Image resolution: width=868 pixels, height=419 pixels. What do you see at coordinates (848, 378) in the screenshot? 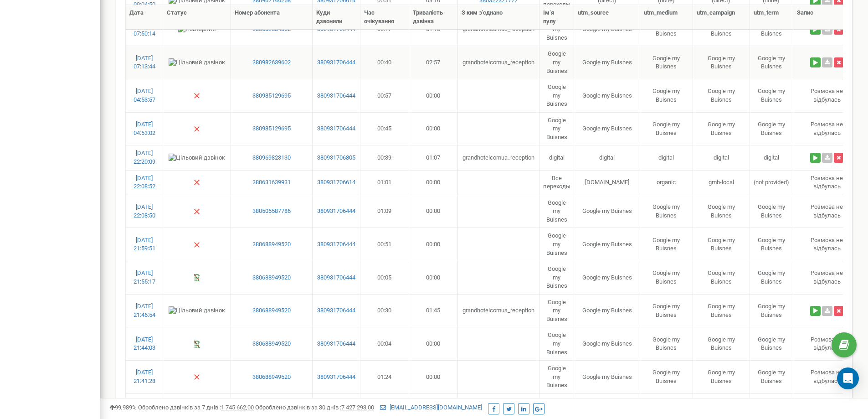
I see `div: Open Intercom Messenger` at bounding box center [848, 378].